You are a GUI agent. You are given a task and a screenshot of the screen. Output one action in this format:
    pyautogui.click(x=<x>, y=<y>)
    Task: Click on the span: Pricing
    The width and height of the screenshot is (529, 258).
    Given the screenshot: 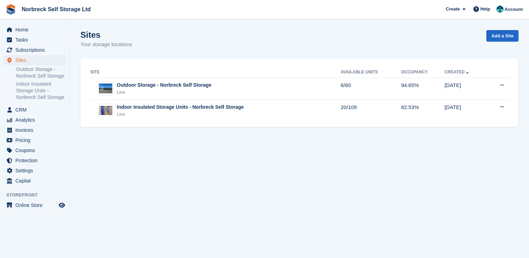 What is the action you would take?
    pyautogui.click(x=36, y=140)
    